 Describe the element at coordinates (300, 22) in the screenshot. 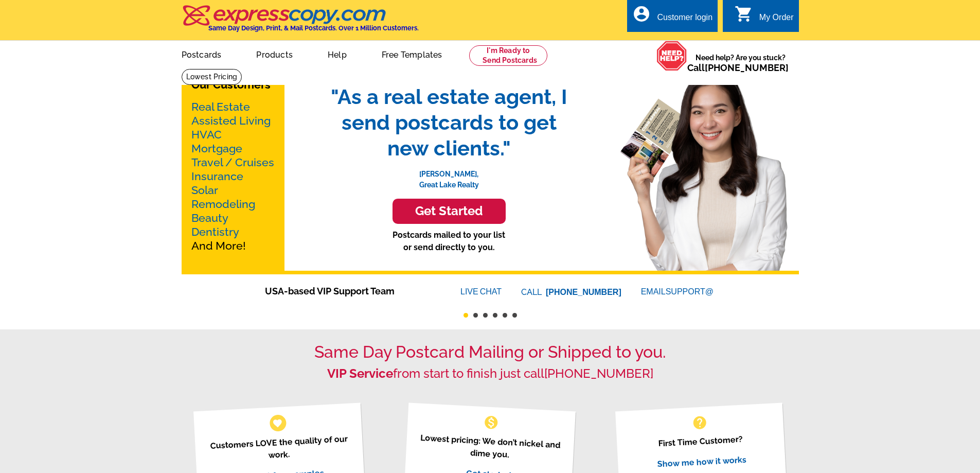

I see `a: Same Day Design, Print, & Mail Postcards. Over 1 Million Customers.` at that location.